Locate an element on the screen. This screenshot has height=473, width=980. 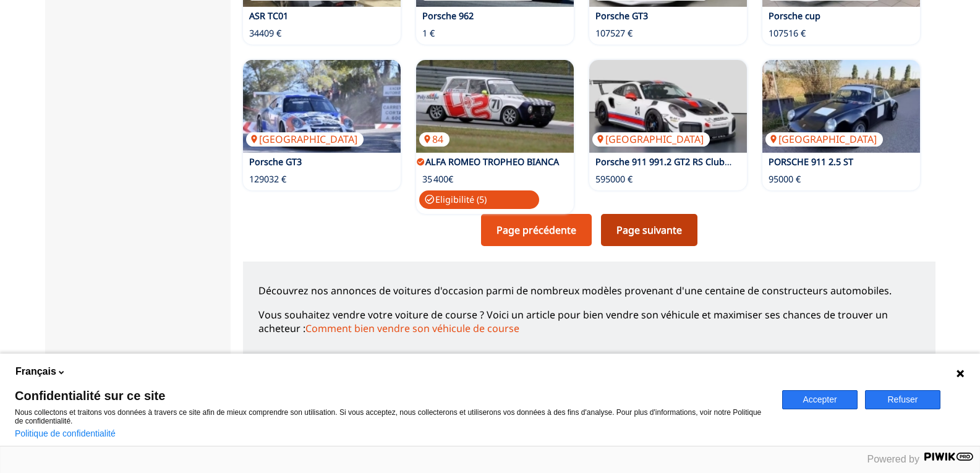
a: Page précédente is located at coordinates (536, 230).